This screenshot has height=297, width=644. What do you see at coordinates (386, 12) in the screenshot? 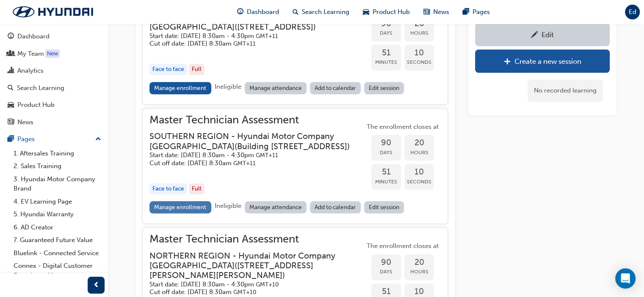
I see `a: car-iconProduct Hub` at bounding box center [386, 12].